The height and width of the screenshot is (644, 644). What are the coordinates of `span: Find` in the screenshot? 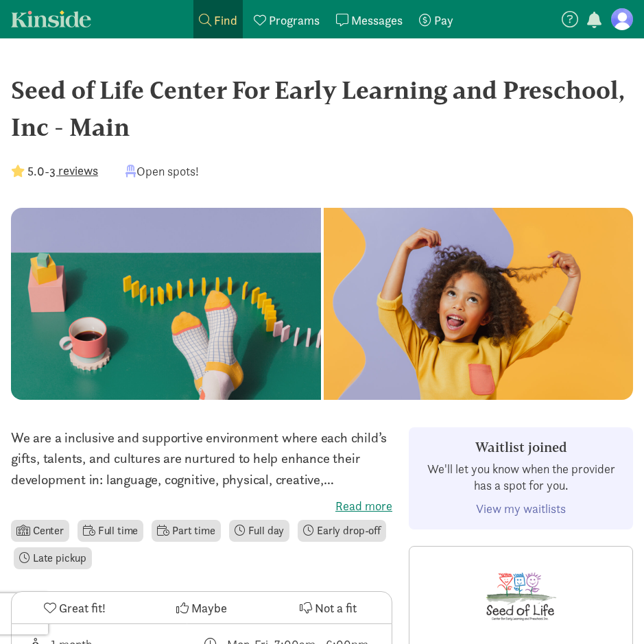 It's located at (225, 20).